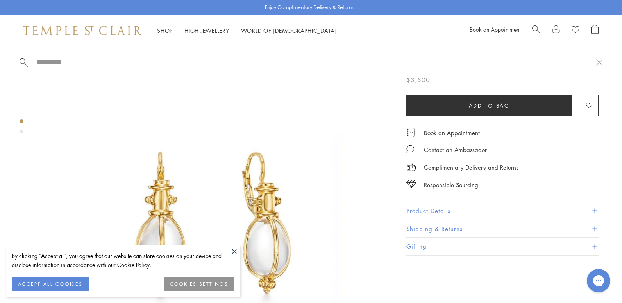 The width and height of the screenshot is (622, 303). I want to click on a: Open Shopping Bag, so click(595, 30).